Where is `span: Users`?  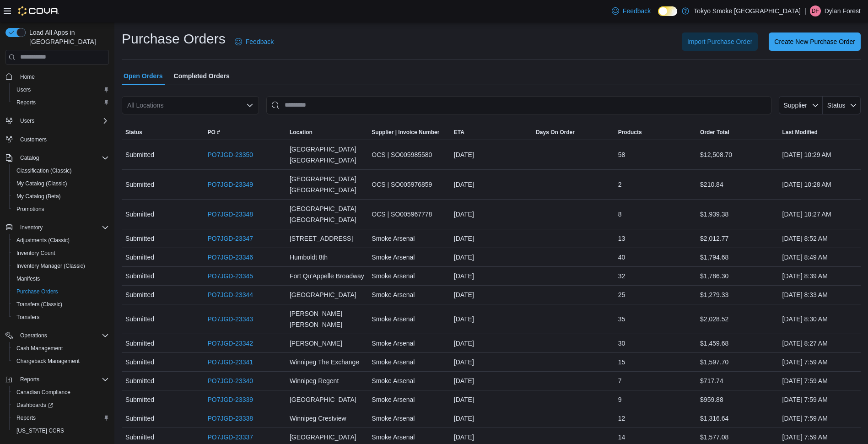 span: Users is located at coordinates (63, 120).